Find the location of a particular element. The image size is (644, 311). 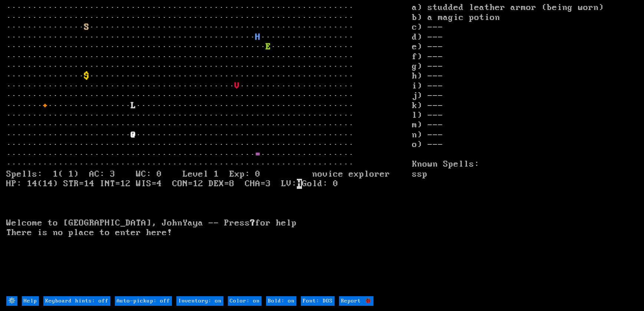

font: E is located at coordinates (268, 46).